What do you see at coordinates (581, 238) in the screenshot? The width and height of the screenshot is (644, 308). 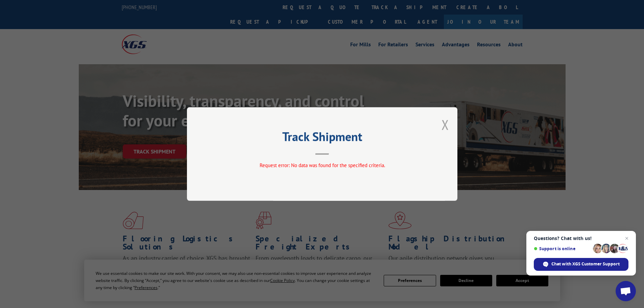 I see `span: Questions? Chat with us!` at bounding box center [581, 238].